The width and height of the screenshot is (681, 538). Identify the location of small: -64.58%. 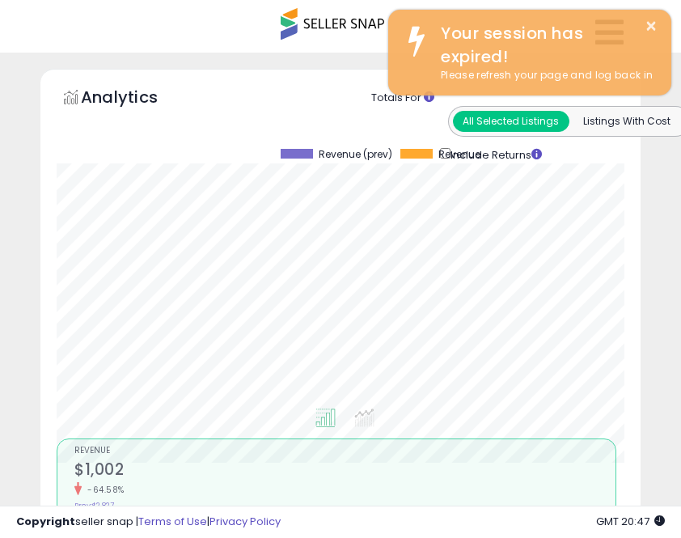
(103, 489).